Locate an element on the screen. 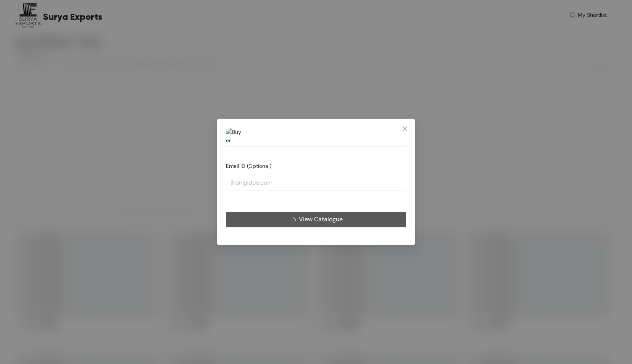  button: Close is located at coordinates (405, 129).